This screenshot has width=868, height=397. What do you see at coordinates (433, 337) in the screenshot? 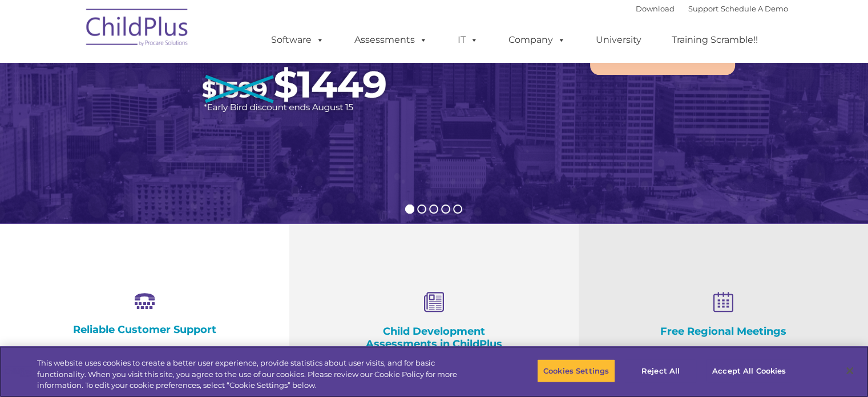
I see `h4: Child Development Assessments in ChildPlus` at bounding box center [433, 337].